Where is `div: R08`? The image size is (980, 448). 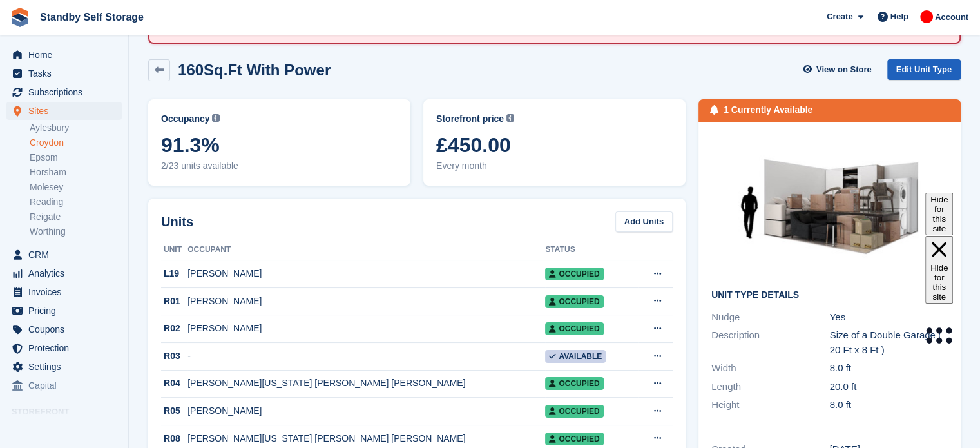 div: R08 is located at coordinates (174, 438).